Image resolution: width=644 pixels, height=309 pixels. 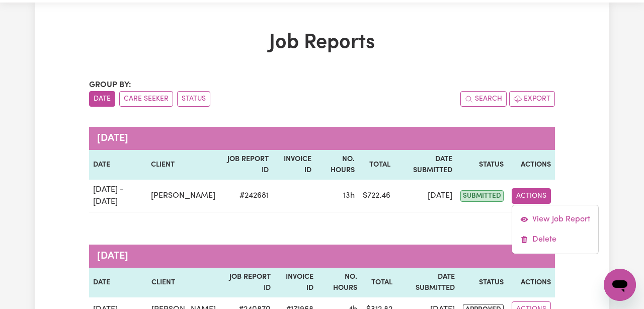 What do you see at coordinates (110, 85) in the screenshot?
I see `span: Group by:` at bounding box center [110, 85].